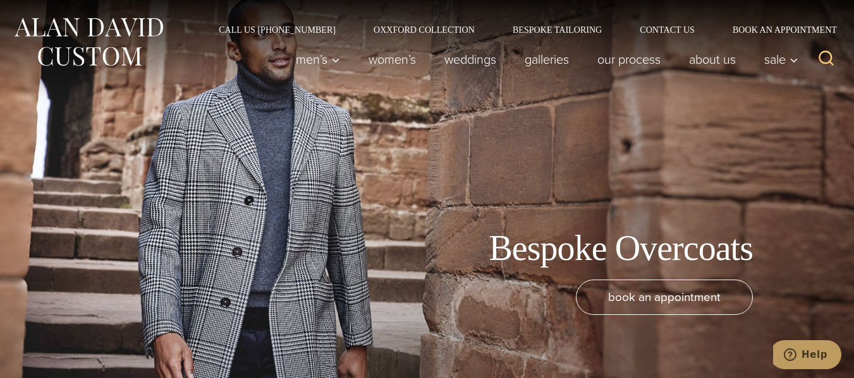 Image resolution: width=854 pixels, height=378 pixels. Describe the element at coordinates (777, 59) in the screenshot. I see `button: Sale sub menu toggle` at that location.